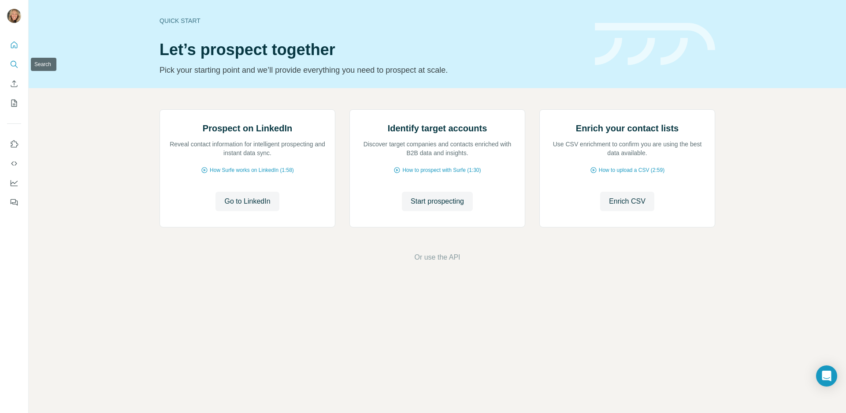 This screenshot has height=413, width=846. Describe the element at coordinates (372, 50) in the screenshot. I see `h1: Let’s prospect together` at that location.